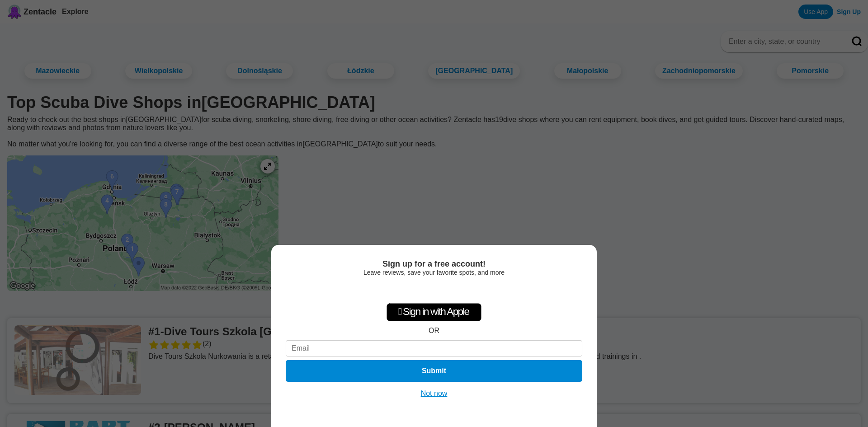 The width and height of the screenshot is (868, 427). What do you see at coordinates (434, 331) in the screenshot?
I see `div: OR` at bounding box center [434, 331].